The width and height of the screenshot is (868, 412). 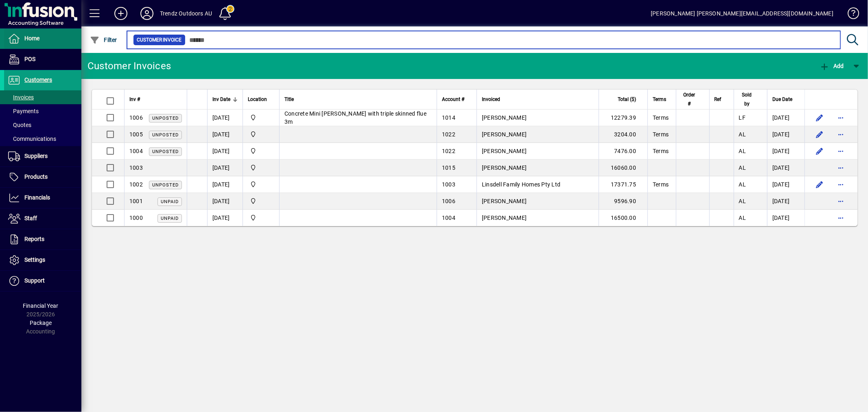 What do you see at coordinates (136, 134) in the screenshot?
I see `span: 1005` at bounding box center [136, 134].